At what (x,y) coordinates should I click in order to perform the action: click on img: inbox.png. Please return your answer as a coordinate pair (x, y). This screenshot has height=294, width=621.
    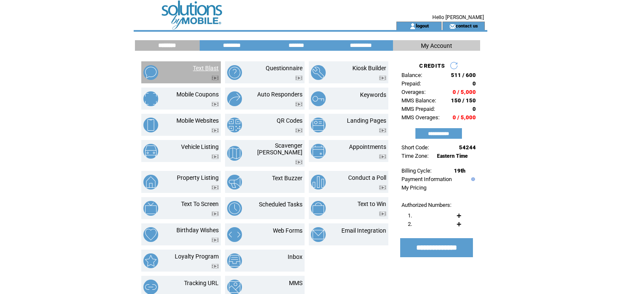
    Looking at the image, I should click on (234, 260).